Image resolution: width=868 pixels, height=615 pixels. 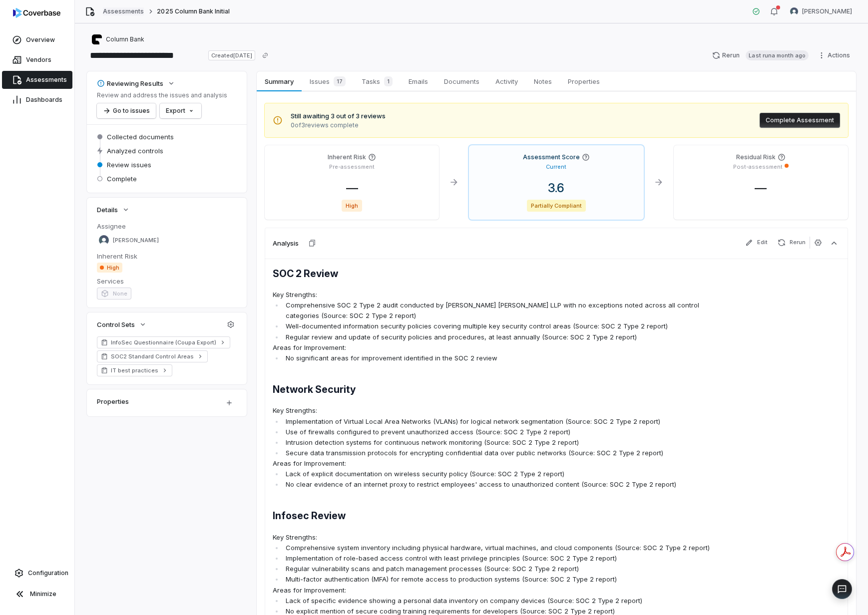 I want to click on span: Partially Compliant, so click(x=556, y=206).